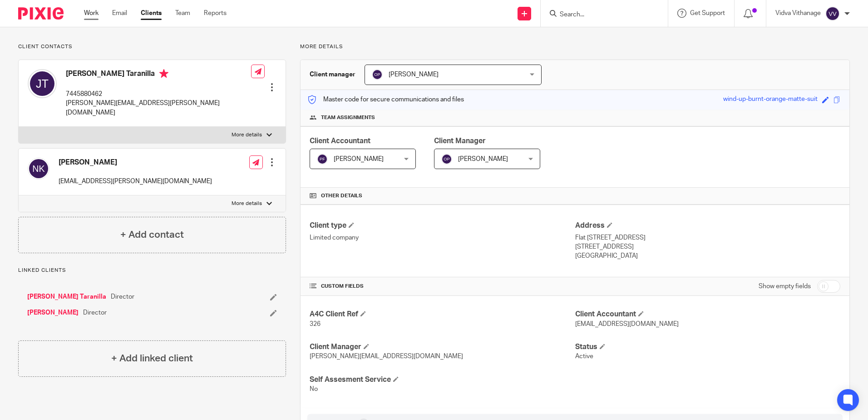 This screenshot has width=868, height=420. What do you see at coordinates (182, 13) in the screenshot?
I see `a: Team` at bounding box center [182, 13].